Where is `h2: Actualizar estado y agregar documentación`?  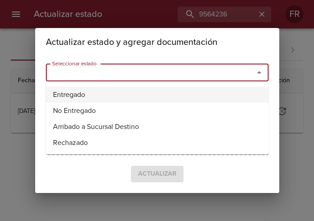
h2: Actualizar estado y agregar documentación is located at coordinates (157, 42).